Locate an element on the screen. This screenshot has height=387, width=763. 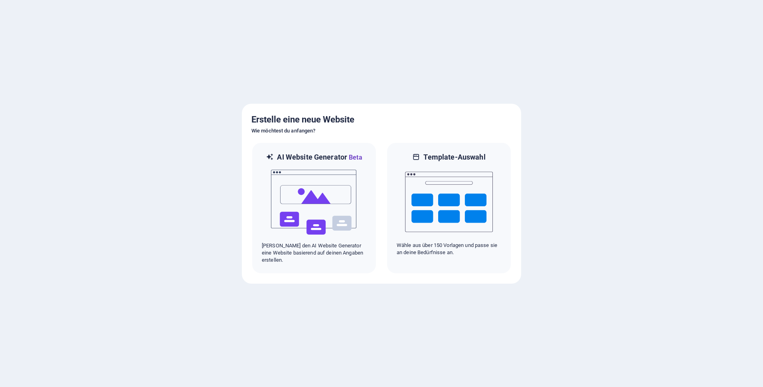
span: Beta is located at coordinates (355, 157).